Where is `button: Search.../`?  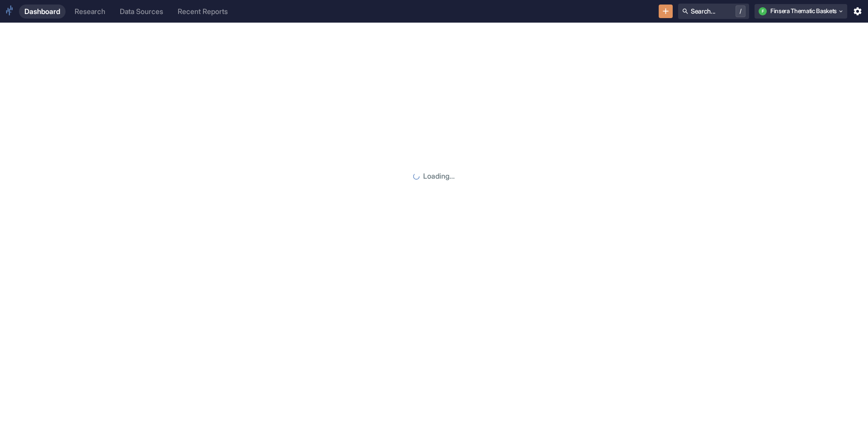
button: Search.../ is located at coordinates (713, 12).